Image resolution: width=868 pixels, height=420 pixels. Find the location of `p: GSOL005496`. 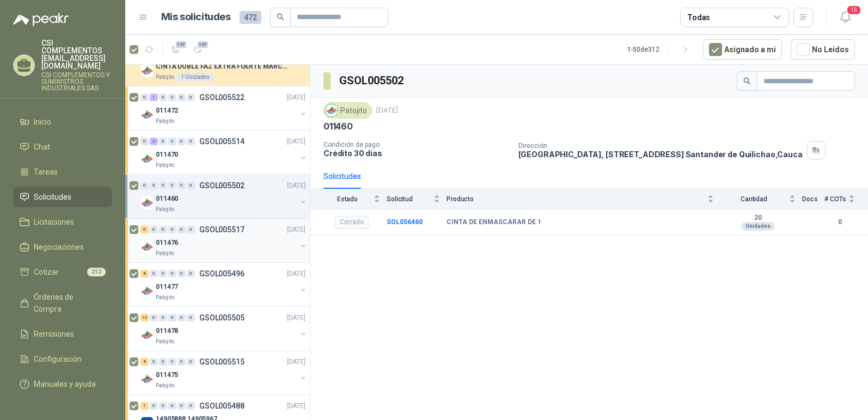

p: GSOL005496 is located at coordinates (222, 274).